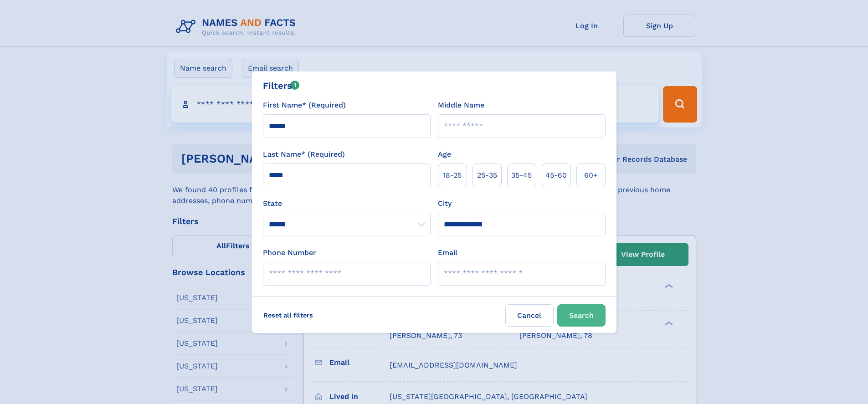 This screenshot has height=404, width=868. I want to click on label: Cancel, so click(529, 315).